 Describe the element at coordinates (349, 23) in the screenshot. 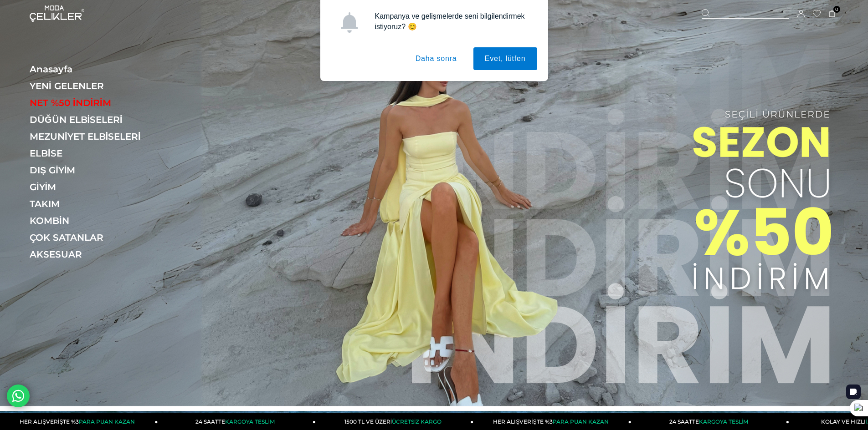

I see `img: notification icon` at that location.